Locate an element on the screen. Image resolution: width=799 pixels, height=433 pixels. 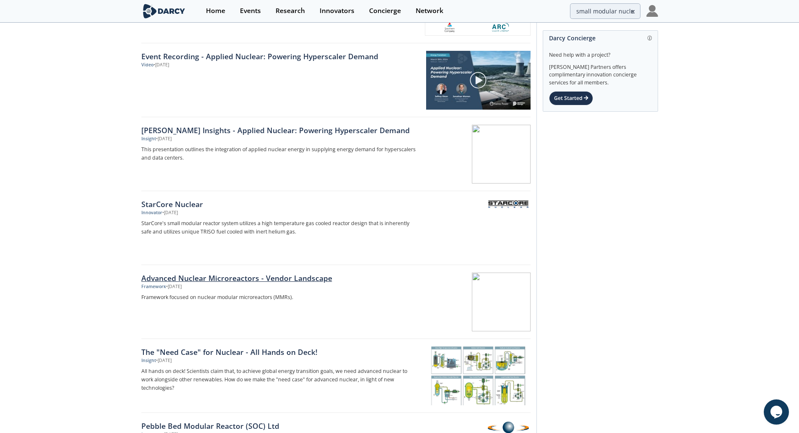
img: 1616523795096-Southern%20Company.png is located at coordinates (450, 27).